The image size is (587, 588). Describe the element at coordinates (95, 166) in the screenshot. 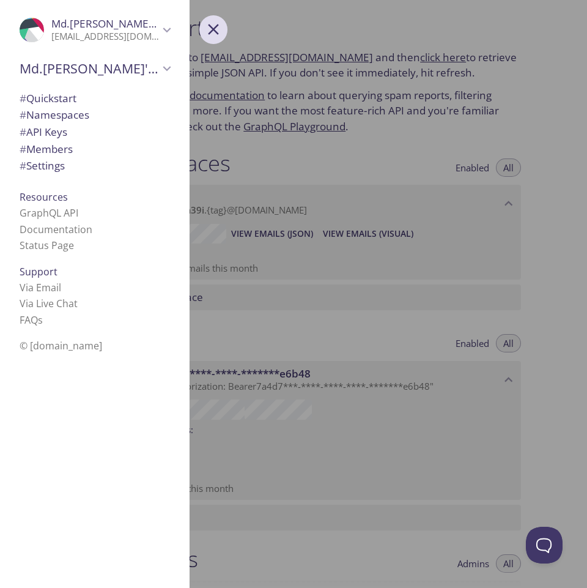

I see `div: Team Settings` at that location.